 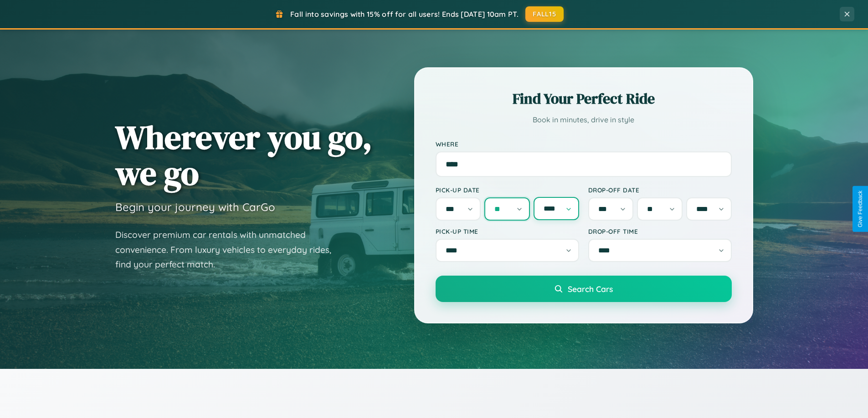 What do you see at coordinates (860, 209) in the screenshot?
I see `div: Give Feedback` at bounding box center [860, 209].